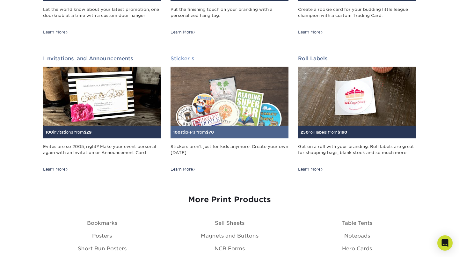  What do you see at coordinates (230, 223) in the screenshot?
I see `a: Sell Sheets` at bounding box center [230, 223].